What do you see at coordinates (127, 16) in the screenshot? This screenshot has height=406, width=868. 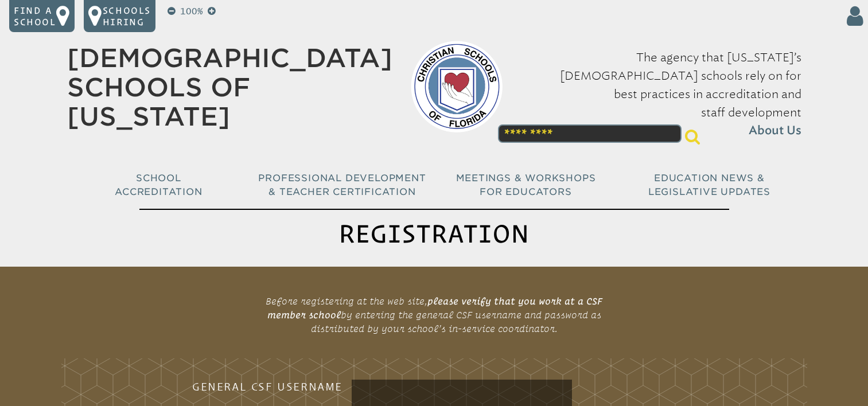 I see `p: Schools Hiring` at bounding box center [127, 16].